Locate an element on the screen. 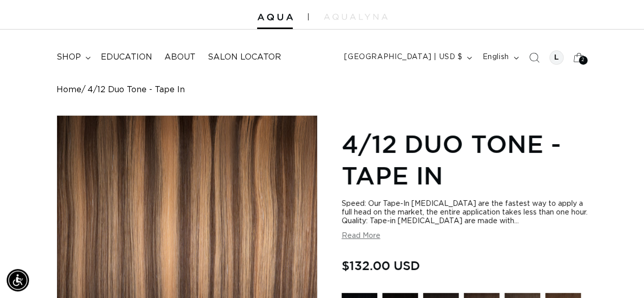  a: Education is located at coordinates (126, 57).